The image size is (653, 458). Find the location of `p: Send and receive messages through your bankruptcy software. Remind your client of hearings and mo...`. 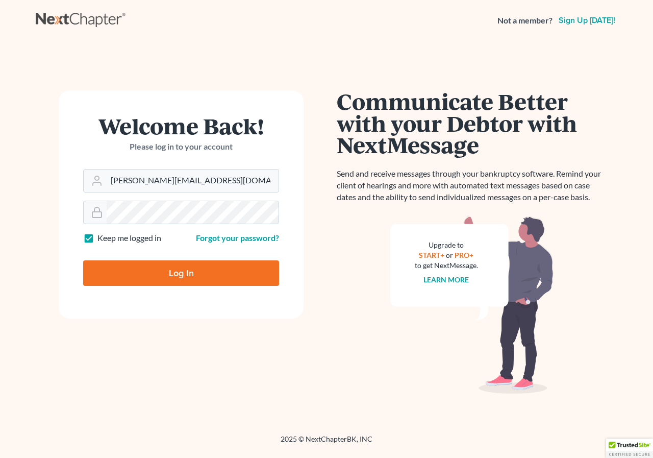

p: Send and receive messages through your bankruptcy software. Remind your client of hearings and mo... is located at coordinates (472, 185).